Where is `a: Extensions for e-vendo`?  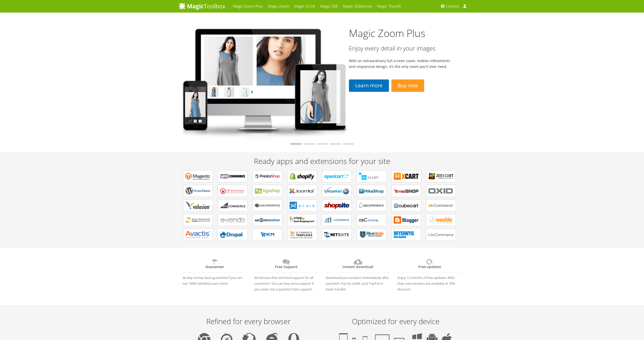 a: Extensions for e-vendo is located at coordinates (233, 220).